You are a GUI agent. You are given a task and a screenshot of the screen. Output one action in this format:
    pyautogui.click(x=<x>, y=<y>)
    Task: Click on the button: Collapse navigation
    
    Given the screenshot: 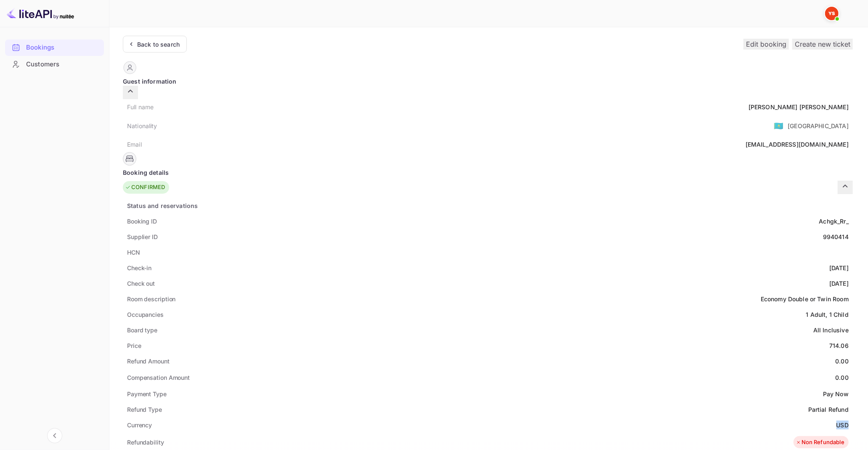 What is the action you would take?
    pyautogui.click(x=54, y=436)
    